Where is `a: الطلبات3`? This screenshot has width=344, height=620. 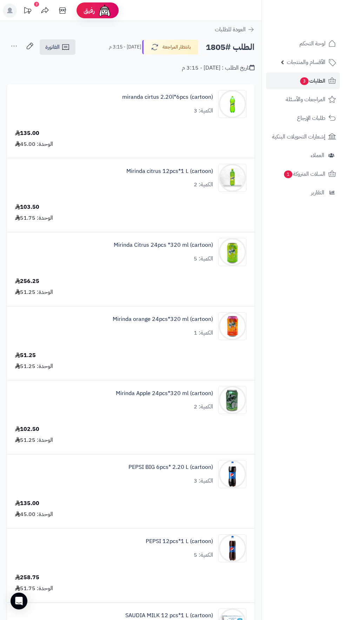 a: الطلبات3 is located at coordinates (303, 81).